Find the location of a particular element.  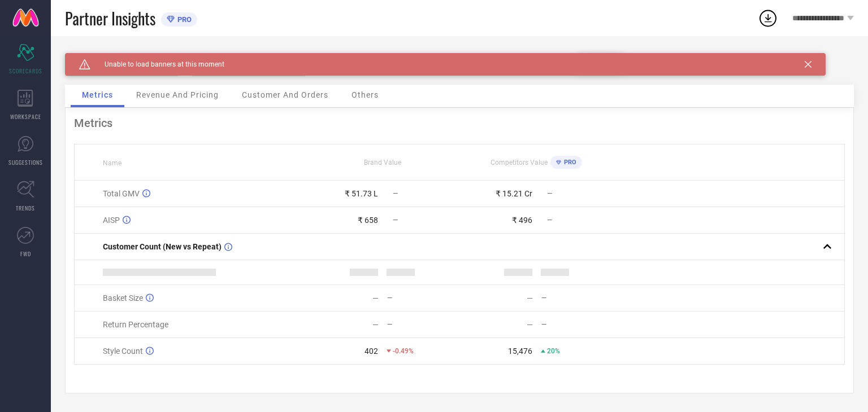

span: Partner Insights is located at coordinates (110, 18).